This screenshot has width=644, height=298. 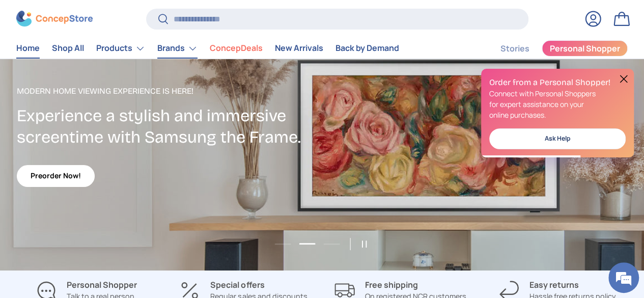 What do you see at coordinates (170, 91) in the screenshot?
I see `p: Modern Home Viewing Experience is Here!` at bounding box center [170, 91].